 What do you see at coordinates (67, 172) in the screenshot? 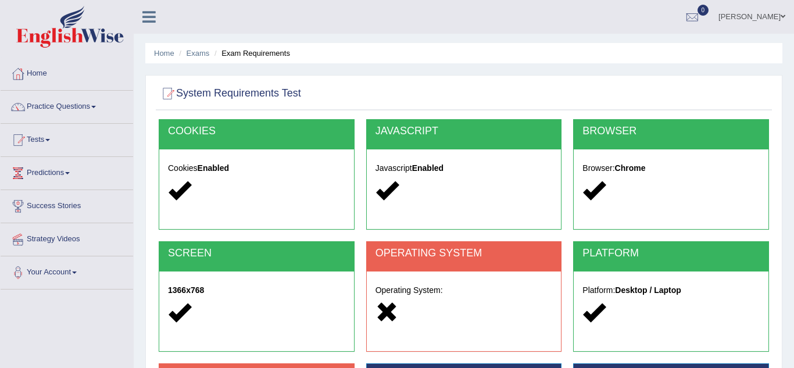
I see `a: Predictions` at bounding box center [67, 172].